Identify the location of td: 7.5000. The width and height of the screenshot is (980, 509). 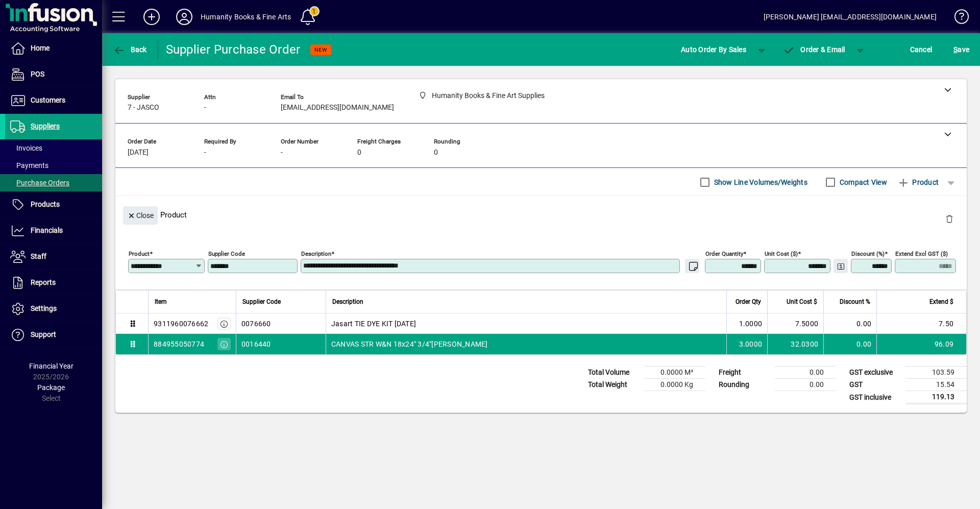
(795, 324).